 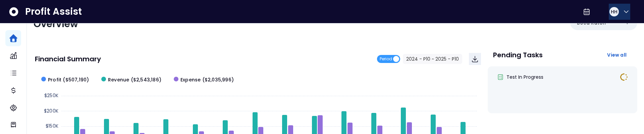 I want to click on button: Download, so click(x=475, y=59).